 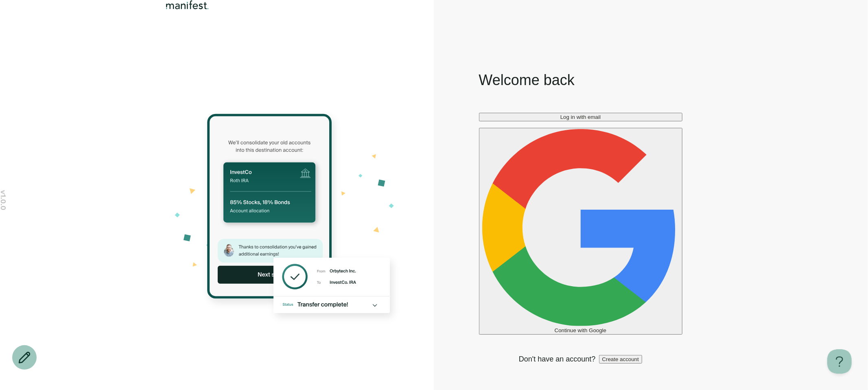 I want to click on button: Create account, so click(x=621, y=359).